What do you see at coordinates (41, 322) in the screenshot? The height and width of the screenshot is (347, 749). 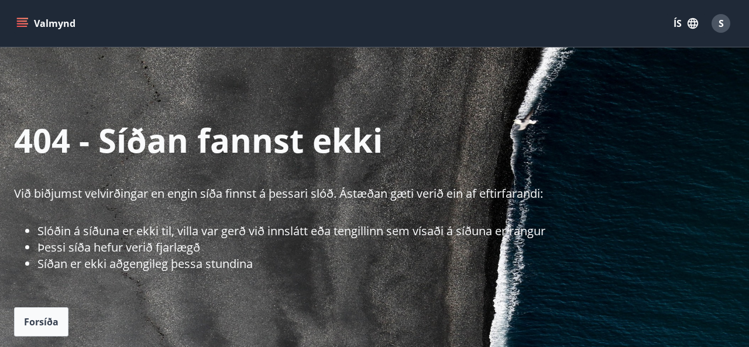 I see `span: Forsíða` at bounding box center [41, 322].